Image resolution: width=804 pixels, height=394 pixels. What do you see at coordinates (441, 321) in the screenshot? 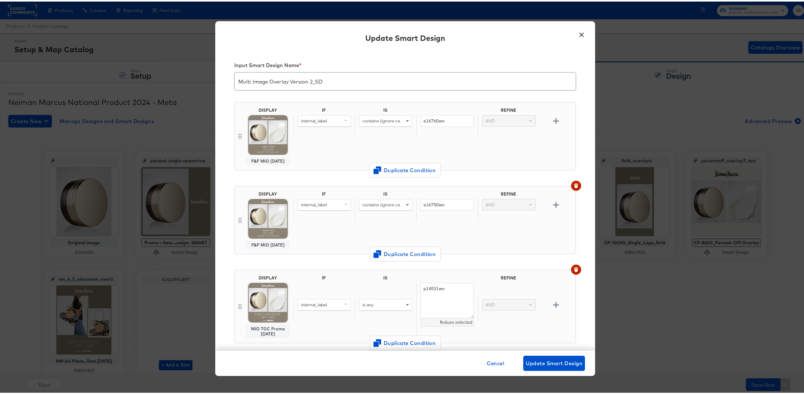
I see `div: 1` at bounding box center [441, 321].